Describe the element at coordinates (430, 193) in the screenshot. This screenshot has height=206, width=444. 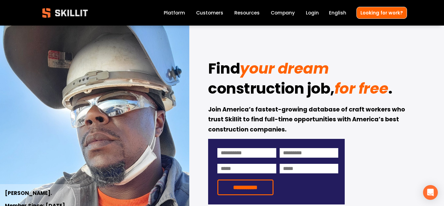
I see `div: Open Intercom Messenger` at that location.